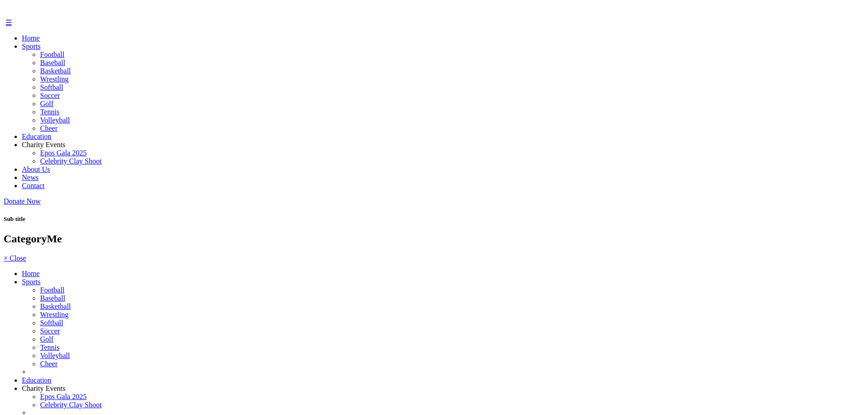 This screenshot has height=415, width=868. What do you see at coordinates (22, 201) in the screenshot?
I see `a: Donate Now` at bounding box center [22, 201].